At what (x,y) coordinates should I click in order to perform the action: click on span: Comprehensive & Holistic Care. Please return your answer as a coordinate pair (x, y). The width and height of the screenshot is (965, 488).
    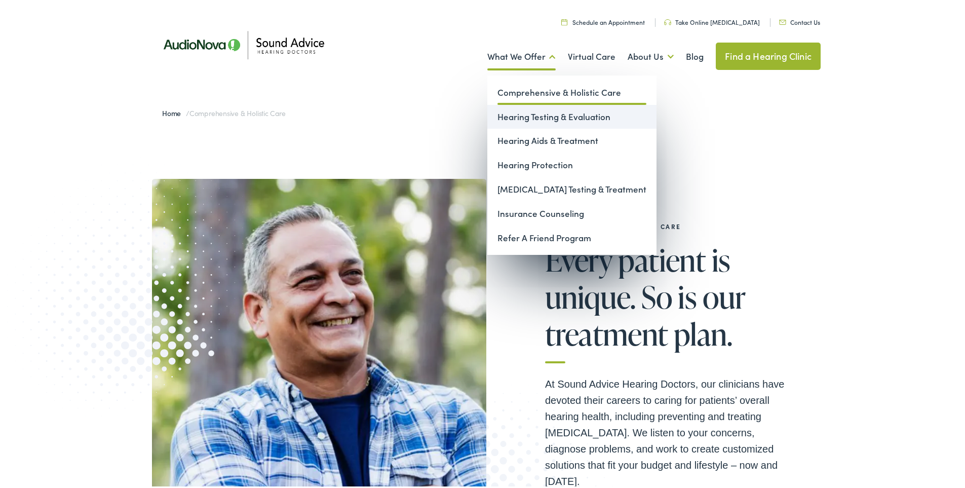
    Looking at the image, I should click on (238, 111).